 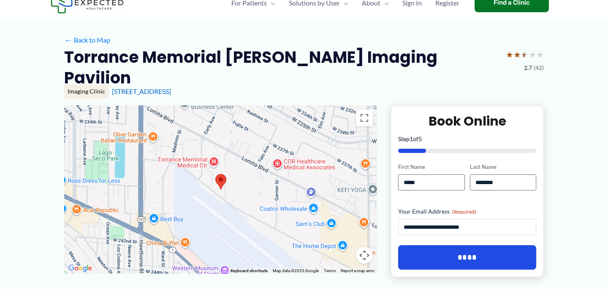 What do you see at coordinates (503, 167) in the screenshot?
I see `label: Last Name` at bounding box center [503, 167].